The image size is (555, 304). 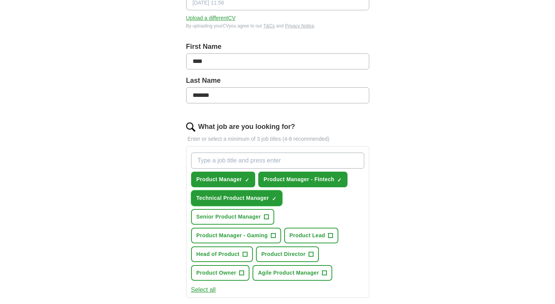 I want to click on span: Product Manager - Fintech, so click(x=298, y=179).